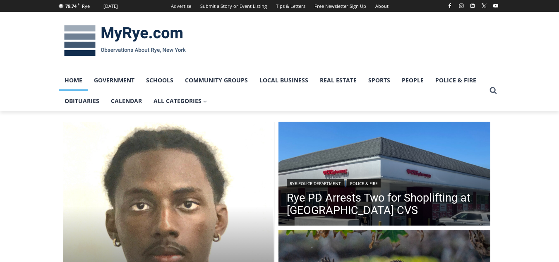  What do you see at coordinates (496, 6) in the screenshot?
I see `a: YouTube` at bounding box center [496, 6].